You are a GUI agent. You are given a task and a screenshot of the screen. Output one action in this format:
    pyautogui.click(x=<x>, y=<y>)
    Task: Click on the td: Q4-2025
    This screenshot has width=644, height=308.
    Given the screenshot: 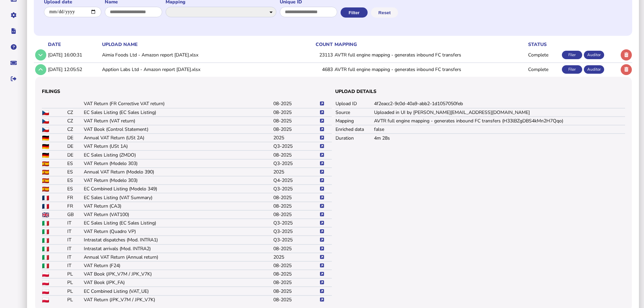 What is the action you would take?
    pyautogui.click(x=296, y=180)
    